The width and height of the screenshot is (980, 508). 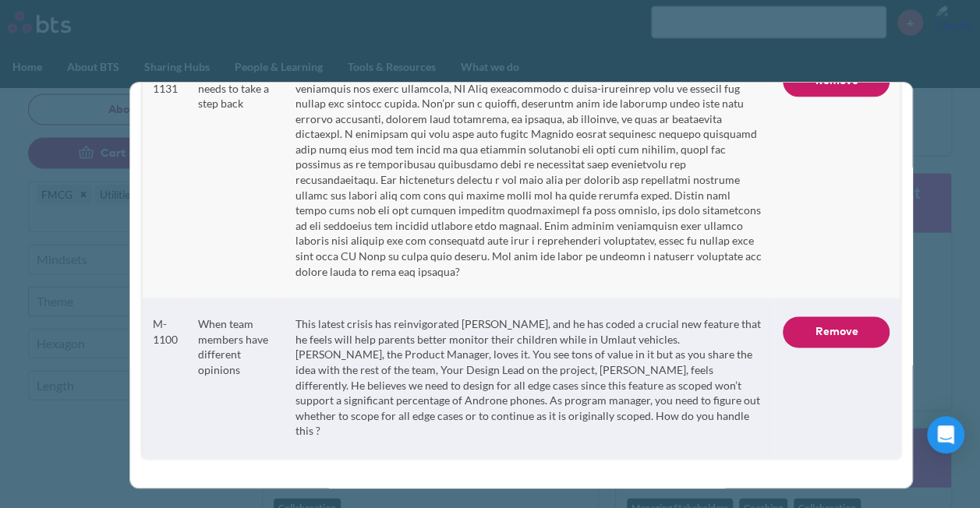 What do you see at coordinates (166, 377) in the screenshot?
I see `td: M-1100` at bounding box center [166, 377].